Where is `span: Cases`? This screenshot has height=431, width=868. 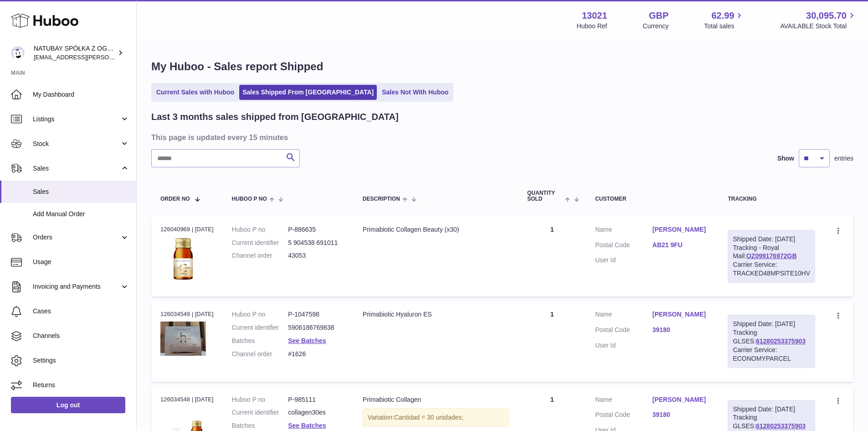 span: Cases is located at coordinates (81, 311).